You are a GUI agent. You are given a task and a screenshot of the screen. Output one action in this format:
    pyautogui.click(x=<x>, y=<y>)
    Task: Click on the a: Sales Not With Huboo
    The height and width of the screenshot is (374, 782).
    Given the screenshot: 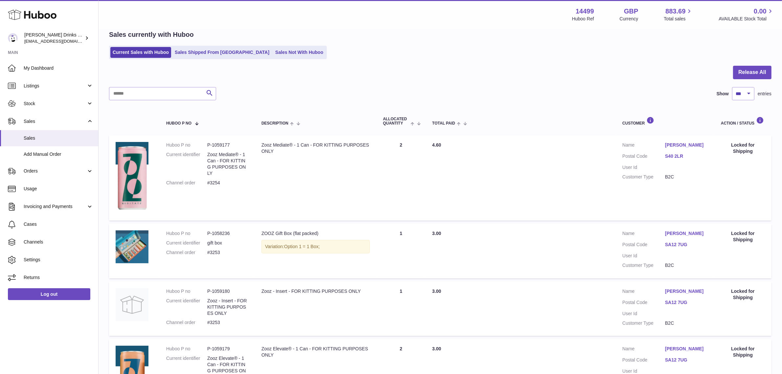 What is the action you would take?
    pyautogui.click(x=299, y=52)
    